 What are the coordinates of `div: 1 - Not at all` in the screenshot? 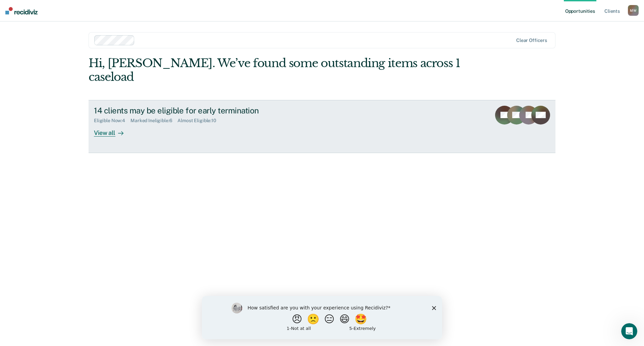 It's located at (77, 32).